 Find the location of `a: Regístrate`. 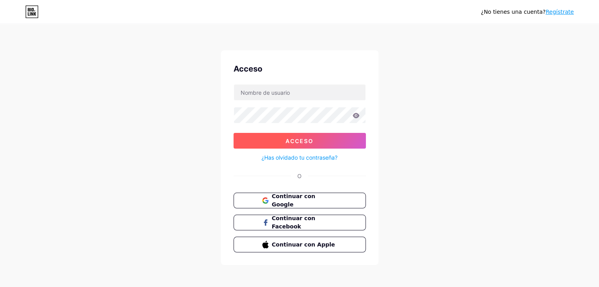

a: Regístrate is located at coordinates (560, 12).